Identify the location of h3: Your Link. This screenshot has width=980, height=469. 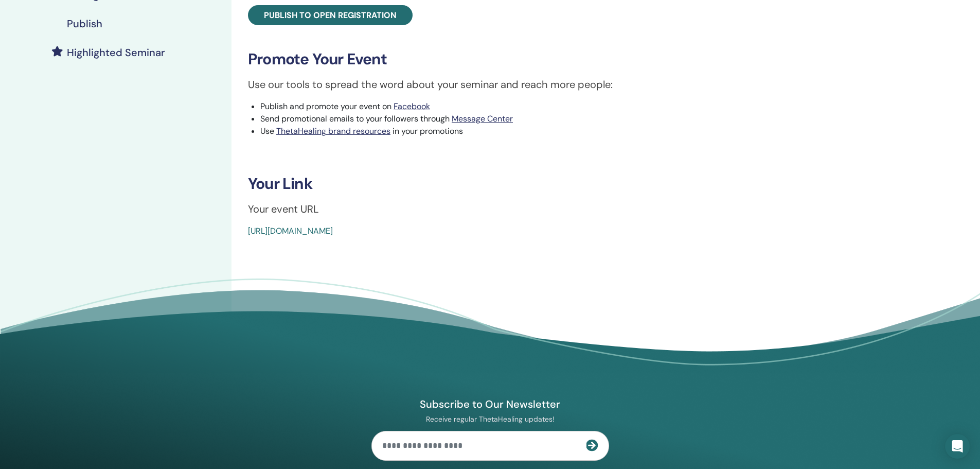
(558, 184).